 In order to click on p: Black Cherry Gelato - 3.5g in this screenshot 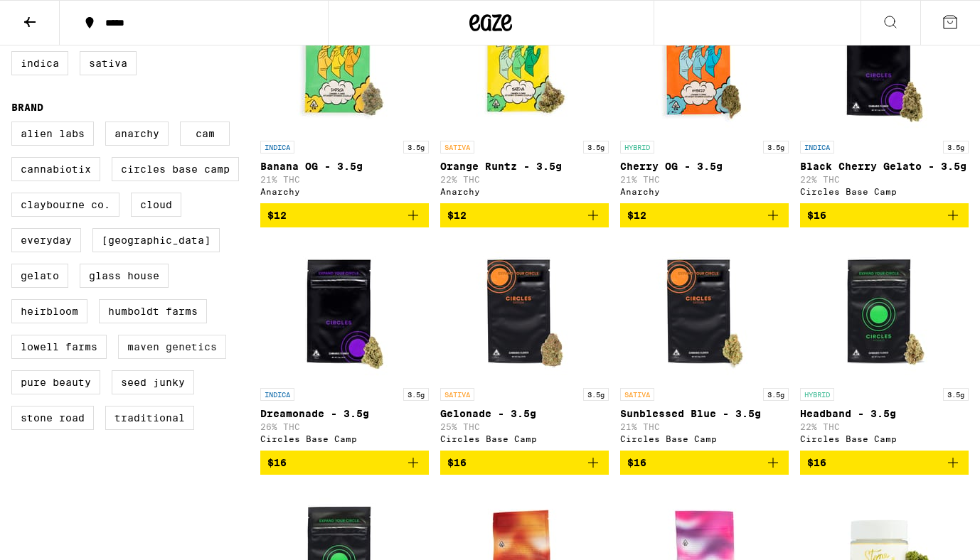, I will do `click(883, 167)`.